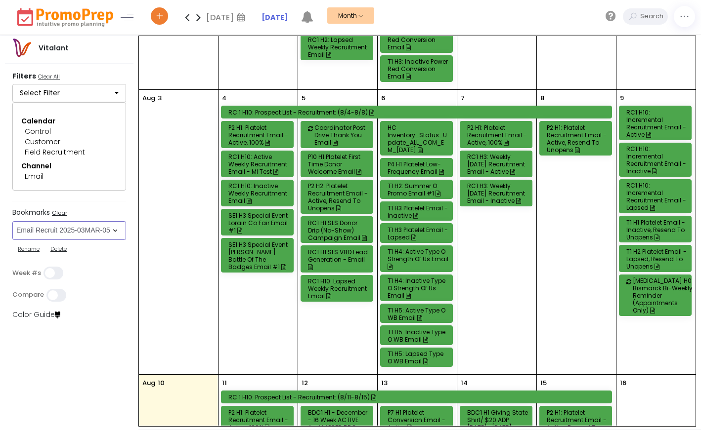 The image size is (701, 430). I want to click on div: T1 H2 Platelet Email - Lapsed, Resend to Unopens, so click(657, 259).